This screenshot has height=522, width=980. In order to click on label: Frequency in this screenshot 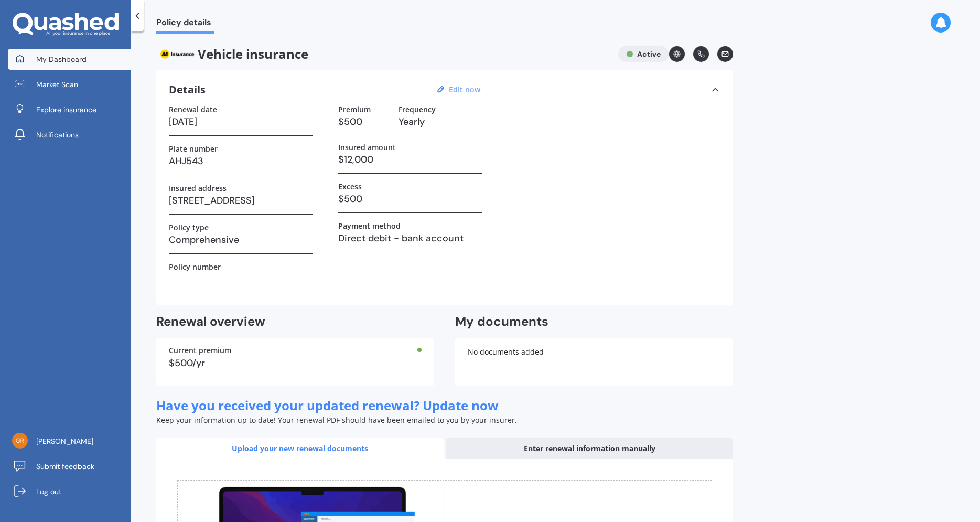, I will do `click(417, 109)`.